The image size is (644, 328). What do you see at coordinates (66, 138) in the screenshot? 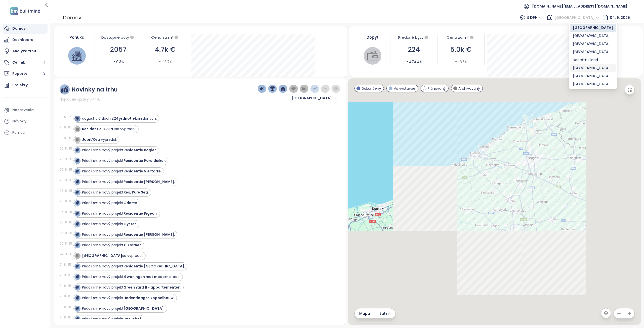
I see `div: 31. 8. 25` at bounding box center [66, 138].